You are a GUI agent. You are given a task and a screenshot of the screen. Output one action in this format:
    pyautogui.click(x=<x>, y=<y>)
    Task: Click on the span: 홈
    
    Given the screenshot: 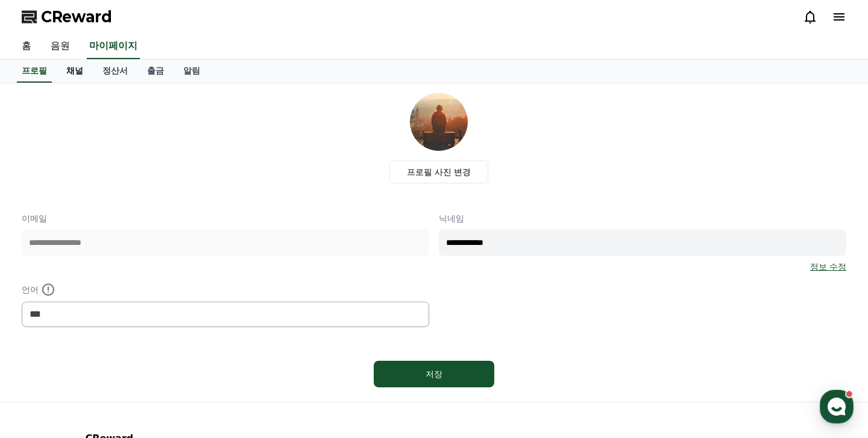 What is the action you would take?
    pyautogui.click(x=42, y=361)
    